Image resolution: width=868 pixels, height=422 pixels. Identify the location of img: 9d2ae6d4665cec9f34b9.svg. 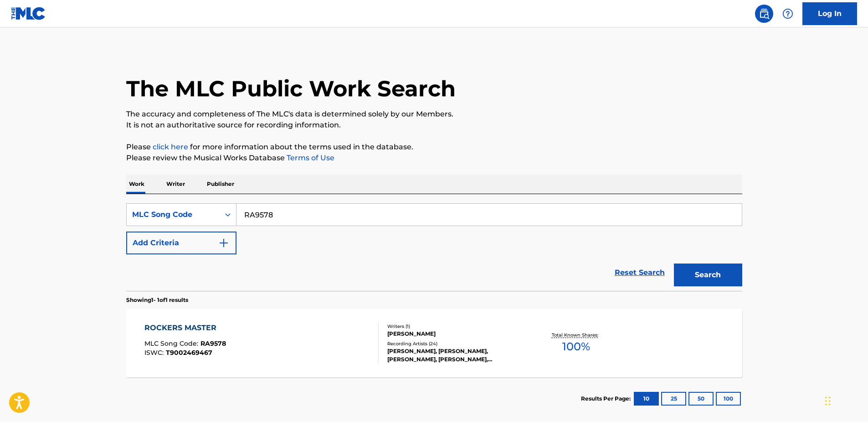
(224, 243).